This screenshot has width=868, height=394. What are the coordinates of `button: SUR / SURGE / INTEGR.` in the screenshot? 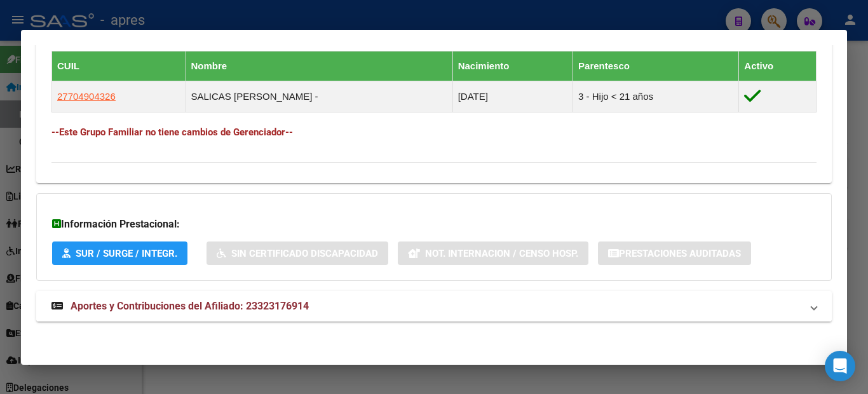 It's located at (120, 253).